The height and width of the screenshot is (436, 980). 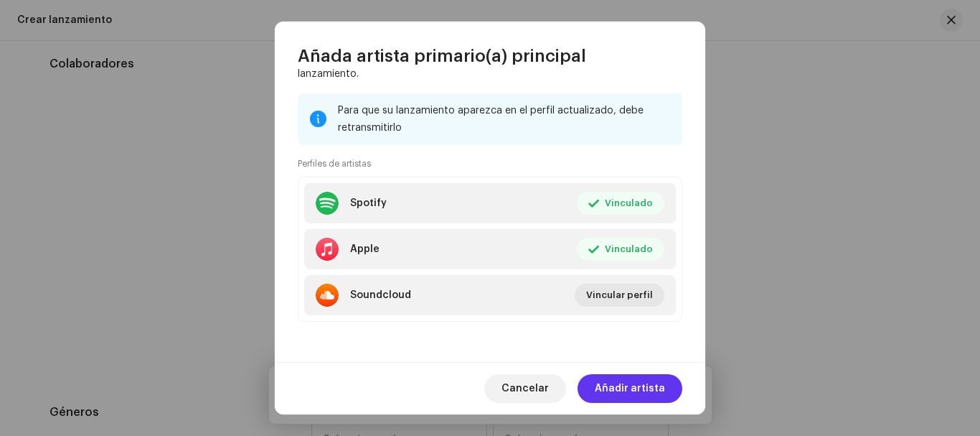 What do you see at coordinates (442, 56) in the screenshot?
I see `span: Añada artista primario(a) principal` at bounding box center [442, 56].